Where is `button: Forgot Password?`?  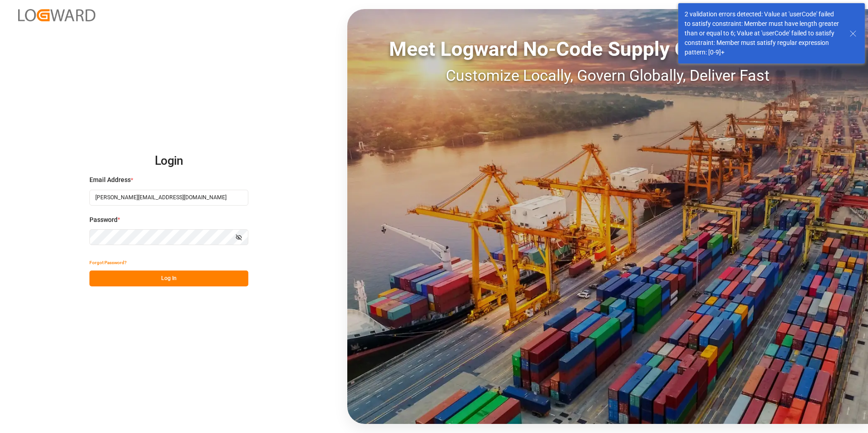
button: Forgot Password? is located at coordinates (108, 262).